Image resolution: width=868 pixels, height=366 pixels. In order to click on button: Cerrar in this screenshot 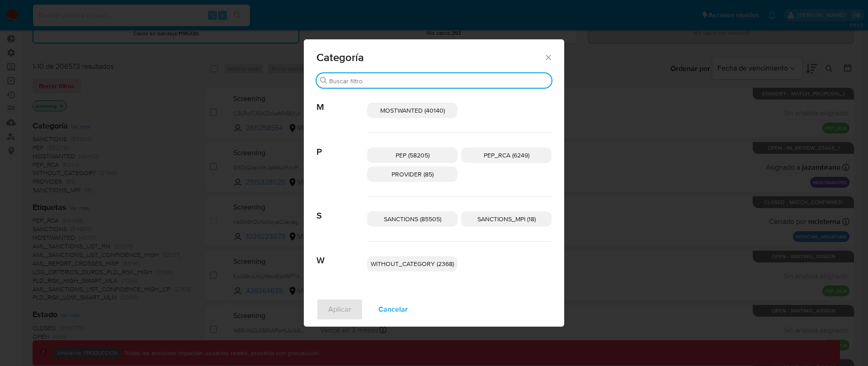, I will do `click(548, 57)`.